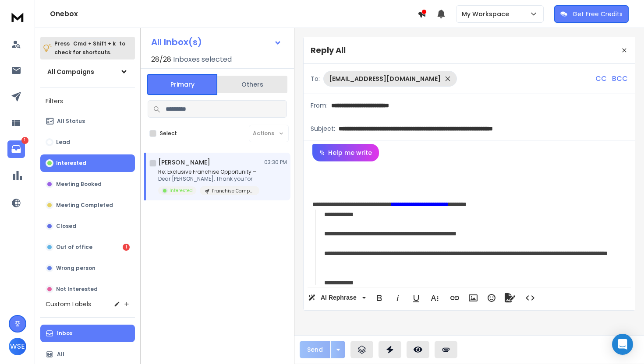  What do you see at coordinates (455, 298) in the screenshot?
I see `button: Insert Link (⌘K)` at bounding box center [455, 298].